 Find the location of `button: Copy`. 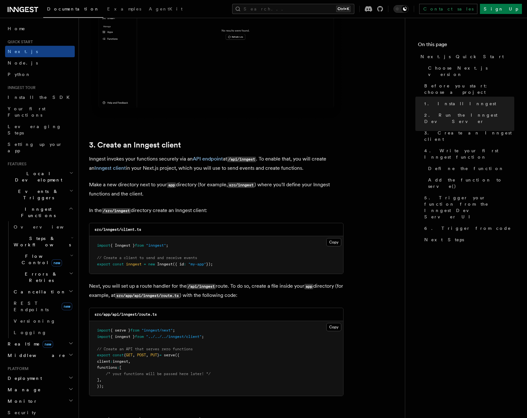

button: Copy is located at coordinates (334, 327).